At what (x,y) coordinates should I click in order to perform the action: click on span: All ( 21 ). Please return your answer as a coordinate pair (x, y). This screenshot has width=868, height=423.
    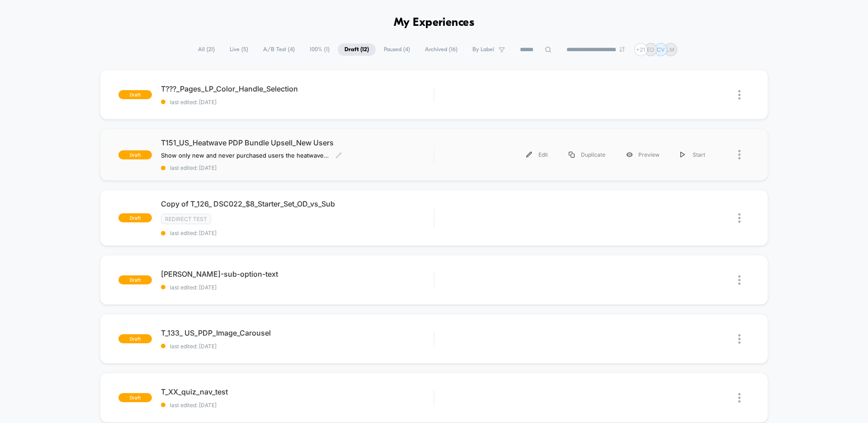
    Looking at the image, I should click on (206, 49).